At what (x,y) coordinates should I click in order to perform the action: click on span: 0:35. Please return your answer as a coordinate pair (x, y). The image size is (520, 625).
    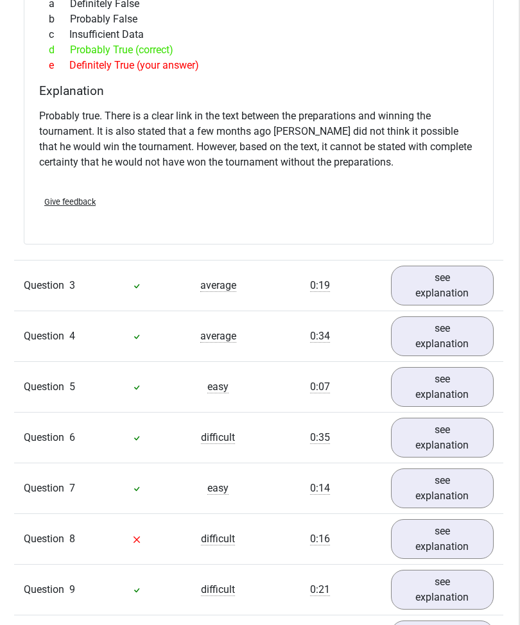
    Looking at the image, I should click on (319, 438).